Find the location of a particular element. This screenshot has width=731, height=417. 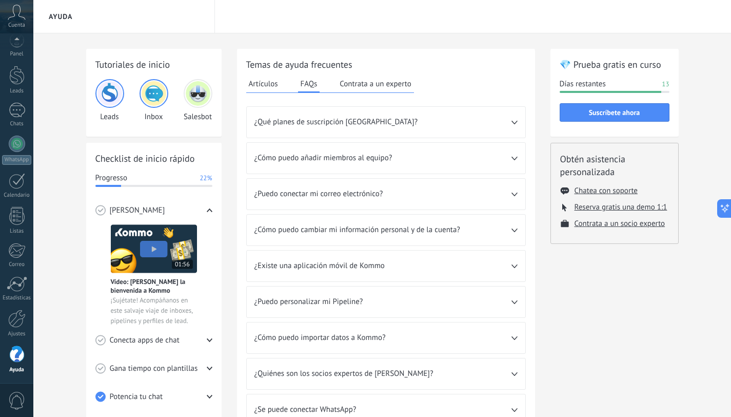

div: Salesbot is located at coordinates (198, 100).